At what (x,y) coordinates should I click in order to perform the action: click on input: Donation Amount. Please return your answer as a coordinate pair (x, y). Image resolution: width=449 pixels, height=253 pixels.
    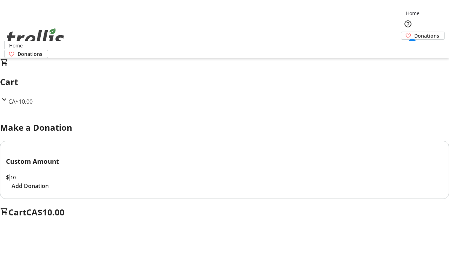
    Looking at the image, I should click on (40, 177).